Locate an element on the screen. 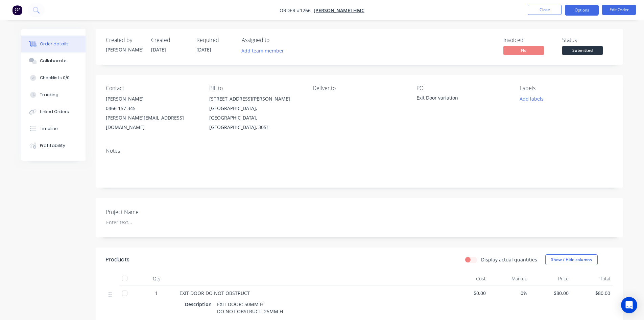 The height and width of the screenshot is (320, 644). button: Options is located at coordinates (582, 10).